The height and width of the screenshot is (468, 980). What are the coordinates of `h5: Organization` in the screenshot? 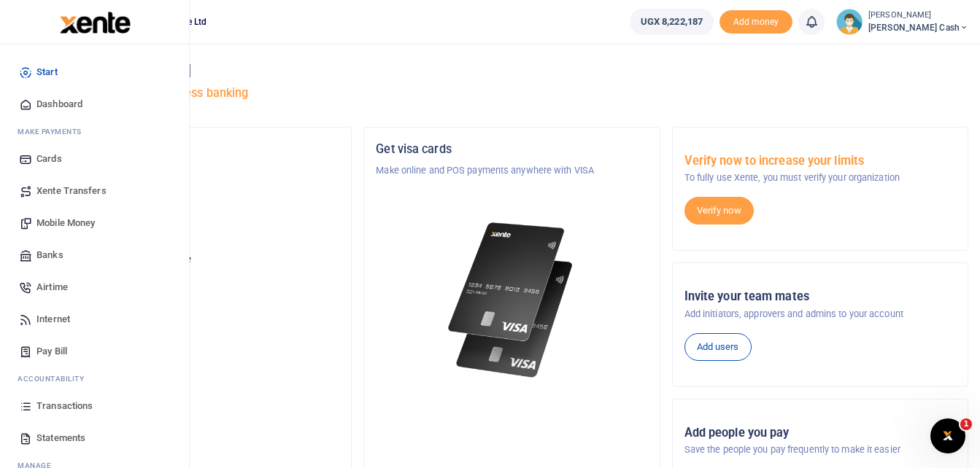 It's located at (204, 149).